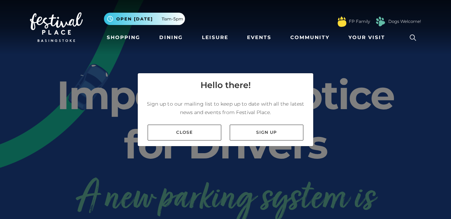 The image size is (451, 219). Describe the element at coordinates (172, 19) in the screenshot. I see `span: 11am-5pm` at that location.